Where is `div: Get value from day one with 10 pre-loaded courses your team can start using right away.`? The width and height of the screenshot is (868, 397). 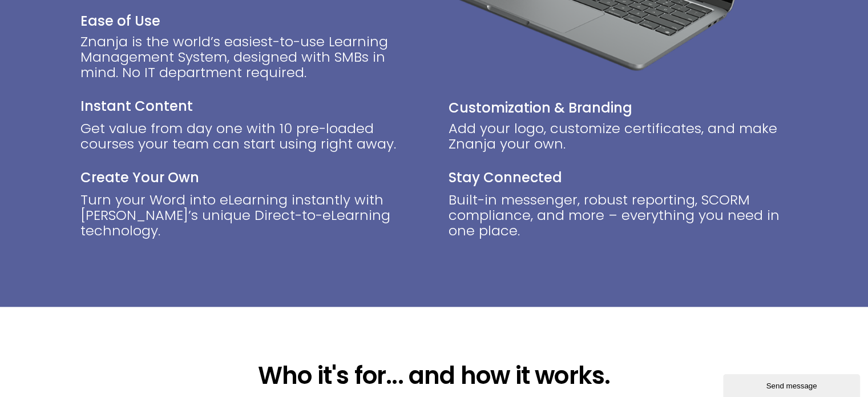 div: Get value from day one with 10 pre-loaded courses your team can start using right away. is located at coordinates (250, 144).